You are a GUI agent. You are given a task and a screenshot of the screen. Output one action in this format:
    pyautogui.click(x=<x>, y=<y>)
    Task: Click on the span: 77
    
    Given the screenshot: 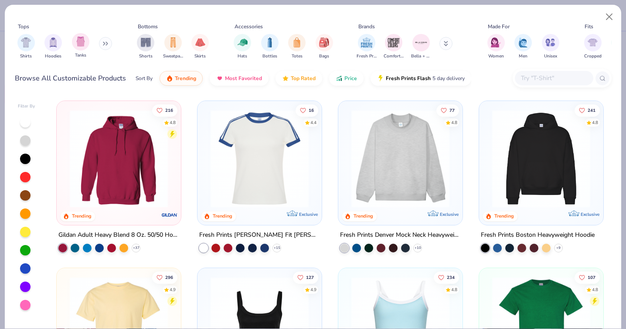 What is the action you would take?
    pyautogui.click(x=452, y=110)
    